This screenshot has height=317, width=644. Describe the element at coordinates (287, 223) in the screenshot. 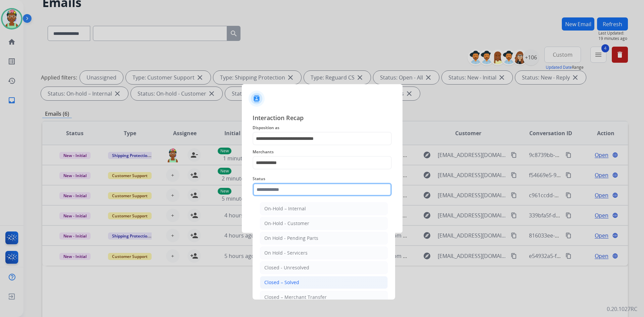

I see `div: On-Hold - Customer` at that location.